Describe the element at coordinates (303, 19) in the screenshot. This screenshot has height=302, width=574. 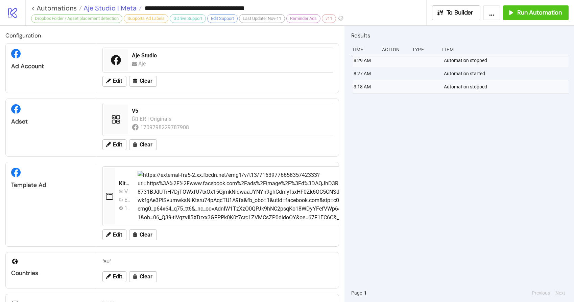
I see `div: Reminder Ads` at that location.